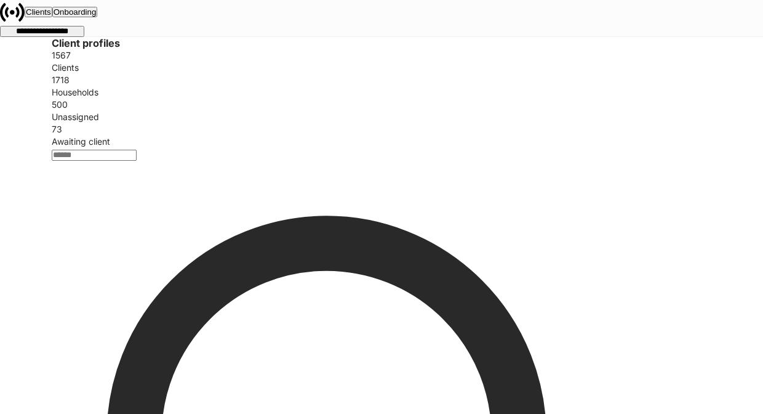 This screenshot has height=414, width=763. Describe the element at coordinates (382, 129) in the screenshot. I see `div: 73` at that location.